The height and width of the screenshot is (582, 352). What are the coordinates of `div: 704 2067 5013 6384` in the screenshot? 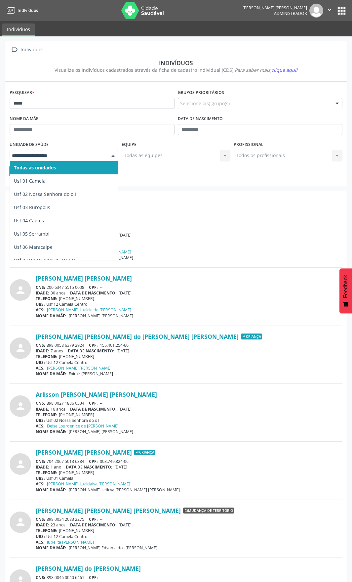 It's located at (189, 461).